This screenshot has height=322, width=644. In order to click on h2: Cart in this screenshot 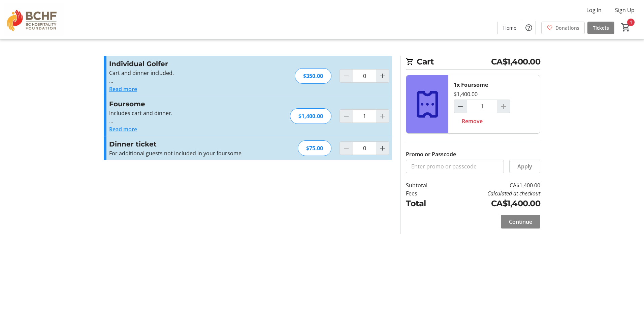, I will do `click(472, 62)`.